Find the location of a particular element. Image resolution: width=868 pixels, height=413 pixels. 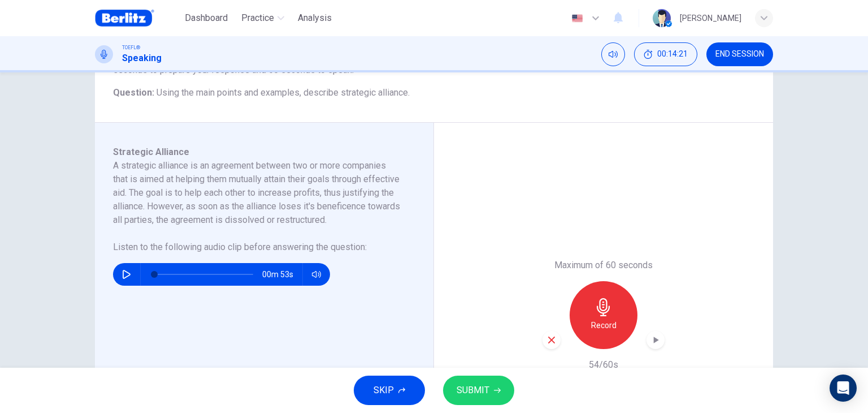

span: Dashboard is located at coordinates (206, 18).